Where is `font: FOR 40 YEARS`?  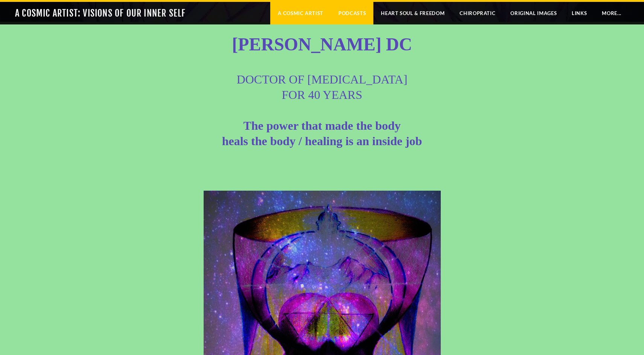
font: FOR 40 YEARS is located at coordinates (322, 118).